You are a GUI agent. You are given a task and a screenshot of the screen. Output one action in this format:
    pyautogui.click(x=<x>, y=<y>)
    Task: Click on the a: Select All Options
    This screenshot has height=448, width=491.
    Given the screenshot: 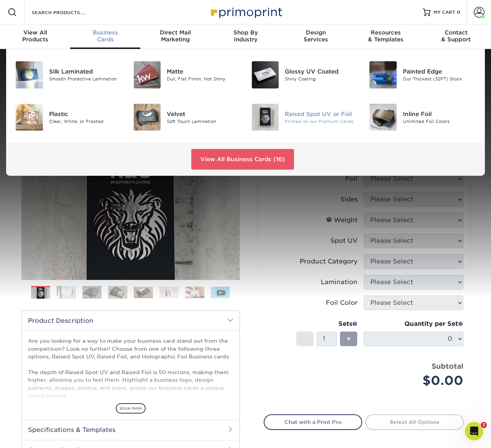 What is the action you would take?
    pyautogui.click(x=414, y=422)
    